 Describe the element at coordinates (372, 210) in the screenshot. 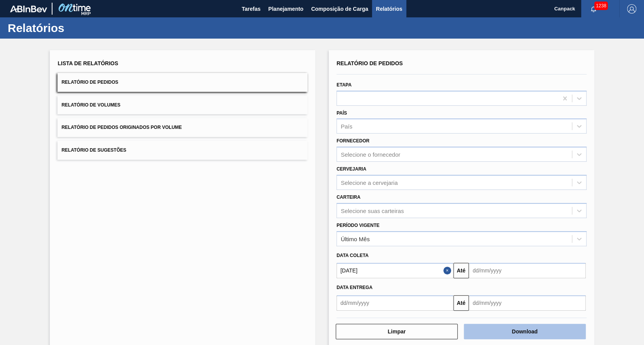

I see `div: Selecione suas carteiras` at that location.